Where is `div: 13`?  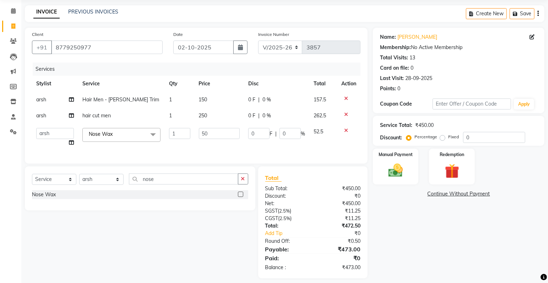
div: 13 is located at coordinates (412, 58).